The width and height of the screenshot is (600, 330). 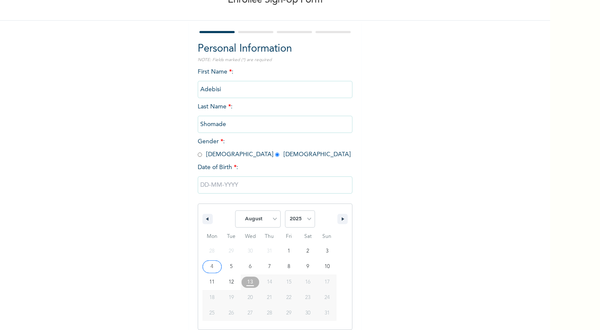 What do you see at coordinates (327, 282) in the screenshot?
I see `span: 17` at bounding box center [327, 282].